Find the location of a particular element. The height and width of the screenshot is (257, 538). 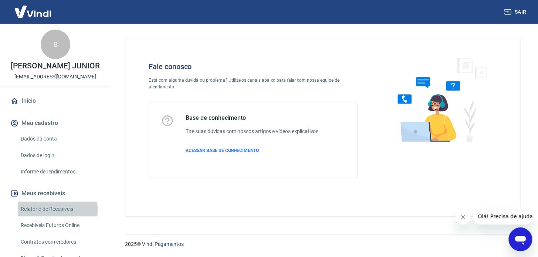

h4: Fale conosco is located at coordinates (253, 67).